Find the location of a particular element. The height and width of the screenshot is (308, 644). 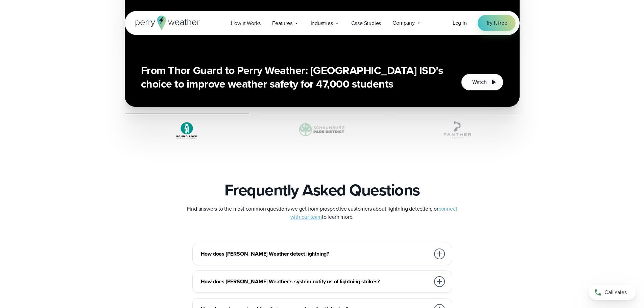

span: Industries is located at coordinates (322, 23).